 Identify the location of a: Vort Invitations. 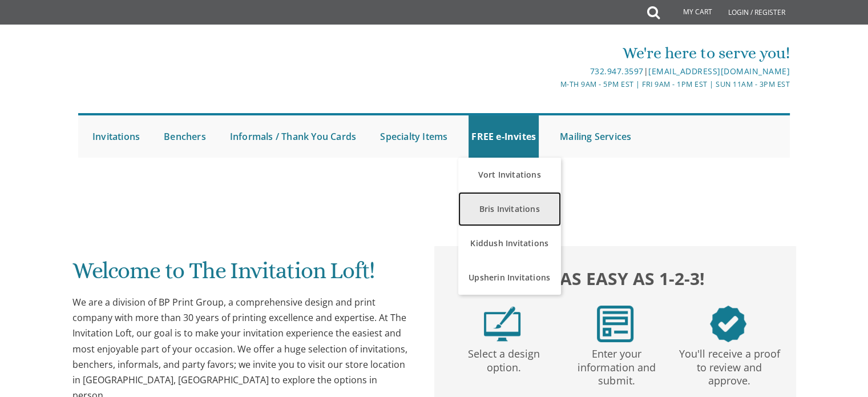
(509, 175).